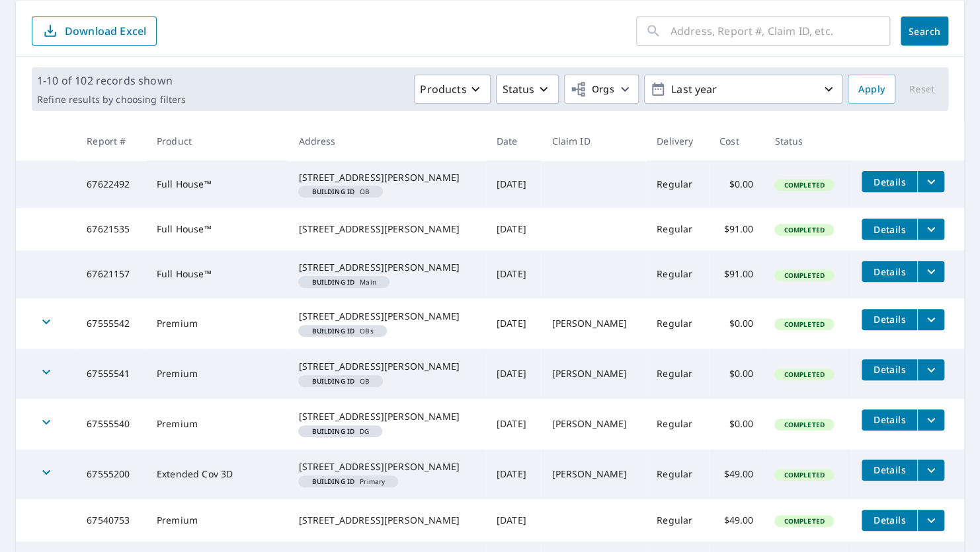 The image size is (980, 552). Describe the element at coordinates (889, 471) in the screenshot. I see `button: detailsBtn-67555200` at that location.